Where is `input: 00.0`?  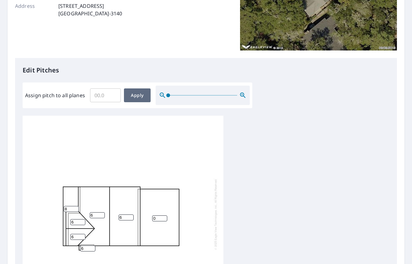
input: 00.0 is located at coordinates (105, 95).